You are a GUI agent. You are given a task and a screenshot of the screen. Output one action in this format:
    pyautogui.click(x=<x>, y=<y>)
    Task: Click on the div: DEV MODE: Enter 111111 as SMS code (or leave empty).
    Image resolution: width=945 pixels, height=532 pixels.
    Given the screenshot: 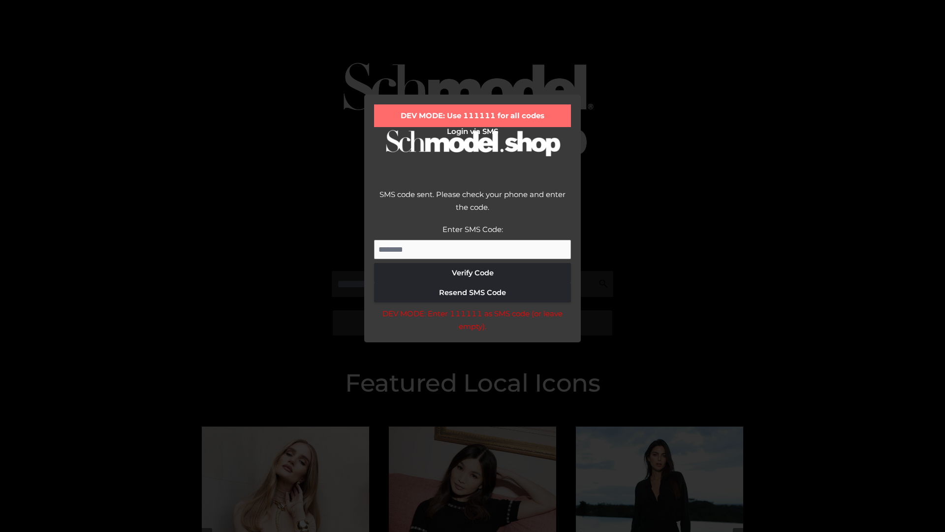 What is the action you would take?
    pyautogui.click(x=472, y=319)
    